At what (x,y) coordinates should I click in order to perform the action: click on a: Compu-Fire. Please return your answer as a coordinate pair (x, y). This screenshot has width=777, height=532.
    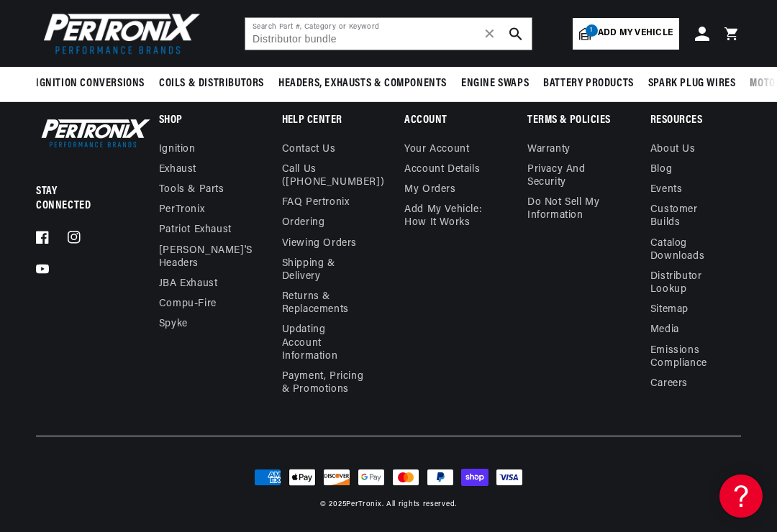
    Looking at the image, I should click on (188, 304).